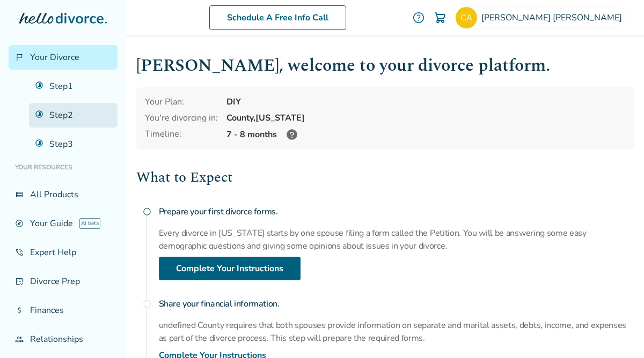 The image size is (644, 358). I want to click on img: coriaitken@gmail.com, so click(466, 18).